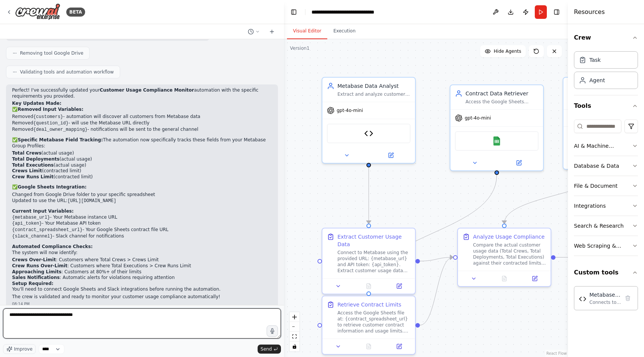  I want to click on code: {deal_owner_mapping}, so click(61, 130).